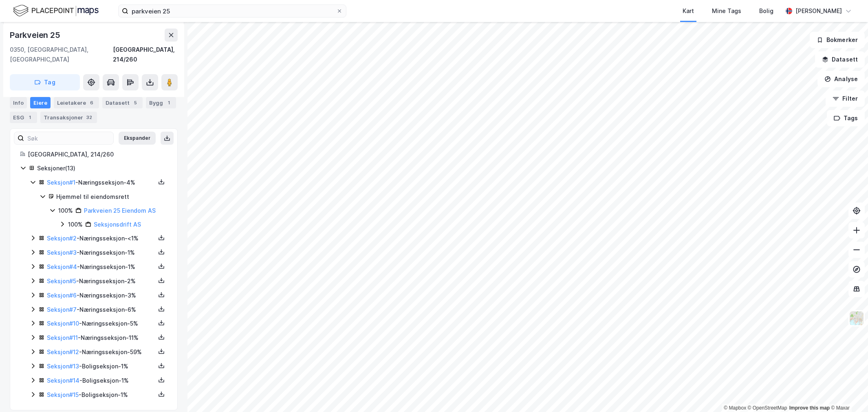 This screenshot has width=868, height=412. What do you see at coordinates (92, 103) in the screenshot?
I see `div: 6` at bounding box center [92, 103].